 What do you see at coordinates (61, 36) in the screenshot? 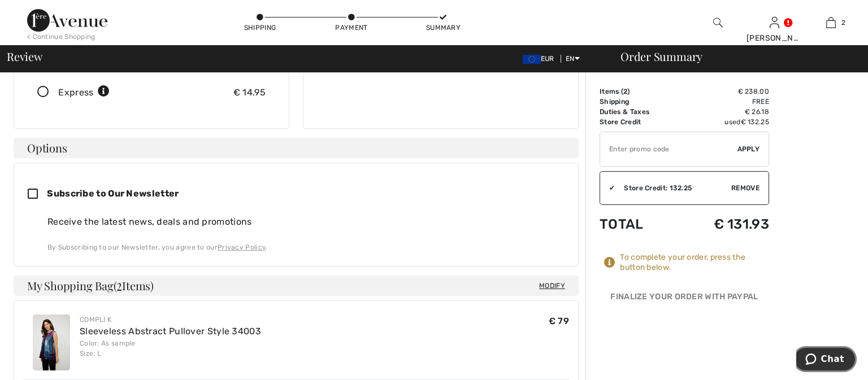
I see `div: < Continue Shopping` at bounding box center [61, 36].